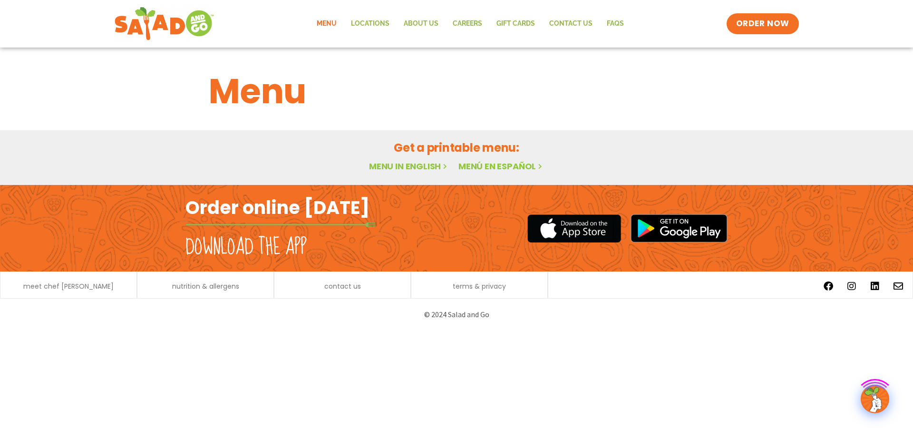 The image size is (913, 437). I want to click on img: appstore, so click(574, 228).